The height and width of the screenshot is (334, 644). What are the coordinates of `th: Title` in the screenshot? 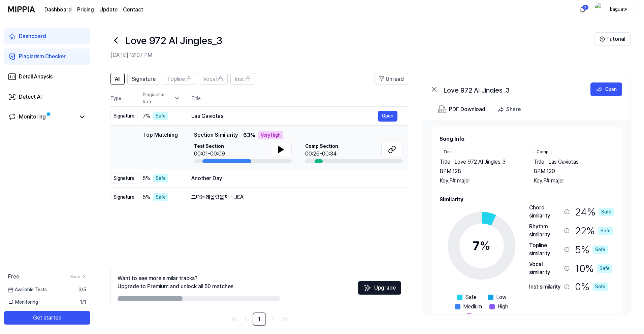 It's located at (300, 98).